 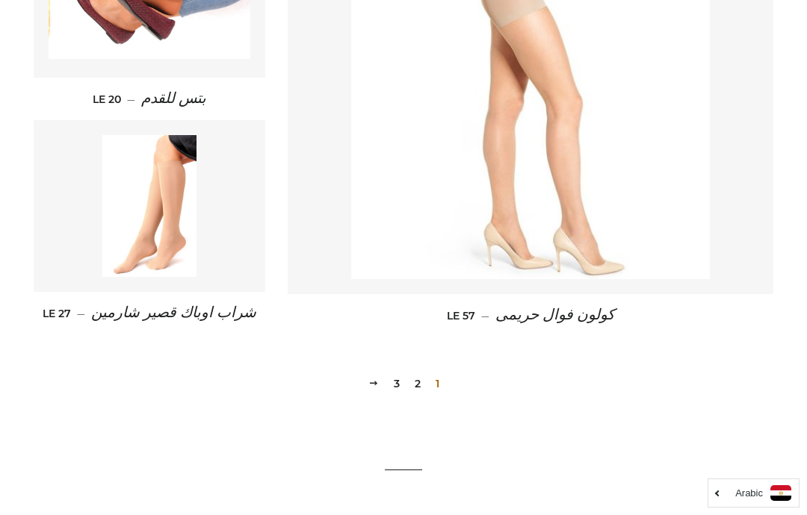 What do you see at coordinates (57, 314) in the screenshot?
I see `span: LE 27` at bounding box center [57, 314].